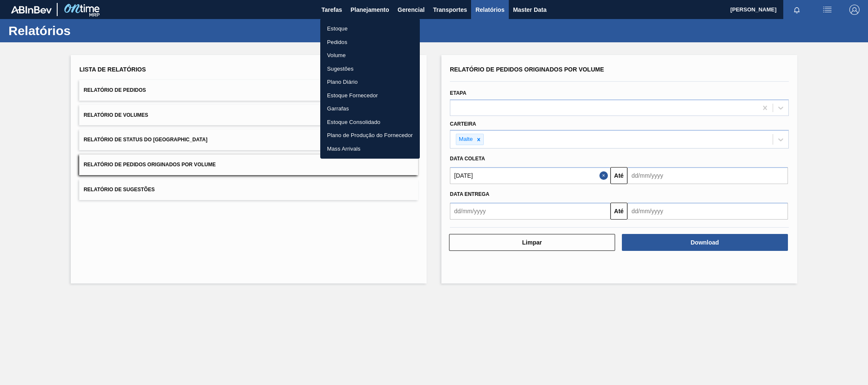 The image size is (868, 385). What do you see at coordinates (370, 42) in the screenshot?
I see `li: Pedidos` at bounding box center [370, 42].